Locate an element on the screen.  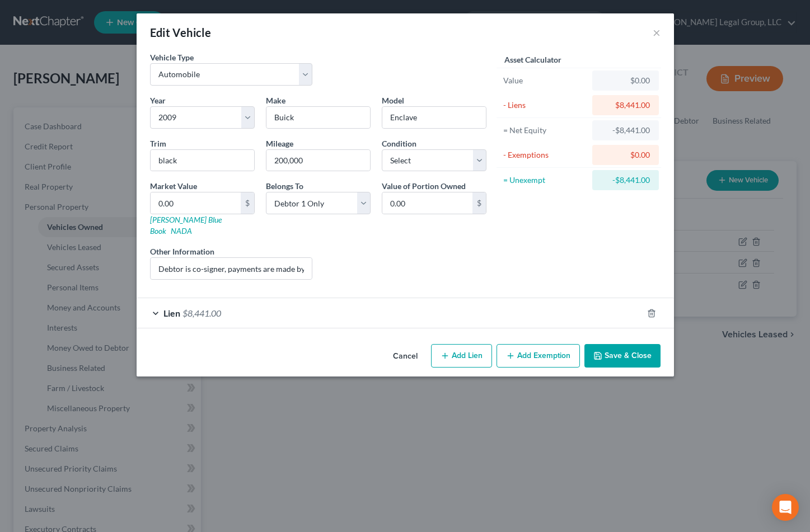
label: Mileage is located at coordinates (279, 143).